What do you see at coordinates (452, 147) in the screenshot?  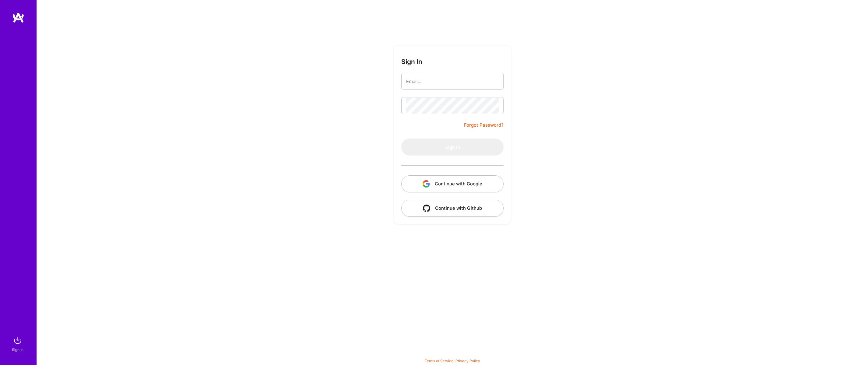 I see `button: Sign In` at bounding box center [452, 147].